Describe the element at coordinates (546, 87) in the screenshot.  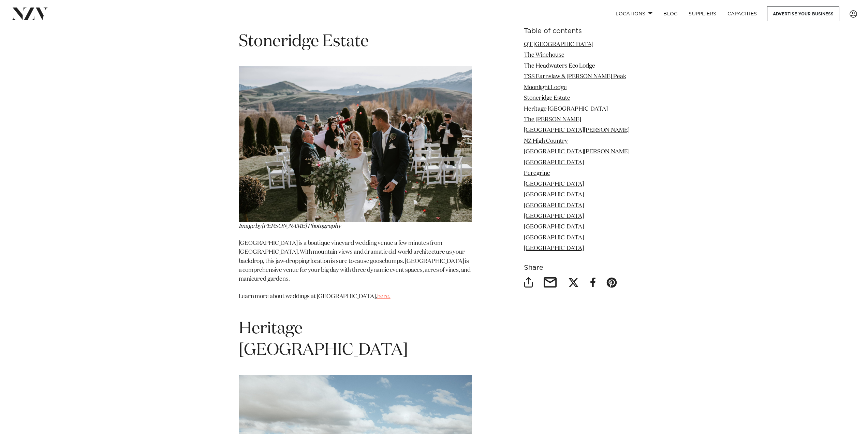
I see `a: Moonlight Lodge` at that location.